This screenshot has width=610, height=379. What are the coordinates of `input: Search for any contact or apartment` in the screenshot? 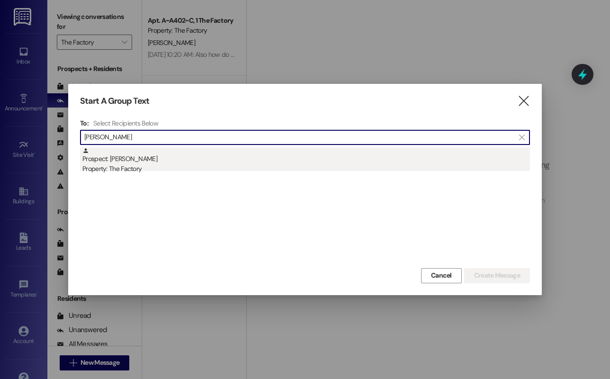 It's located at (299, 137).